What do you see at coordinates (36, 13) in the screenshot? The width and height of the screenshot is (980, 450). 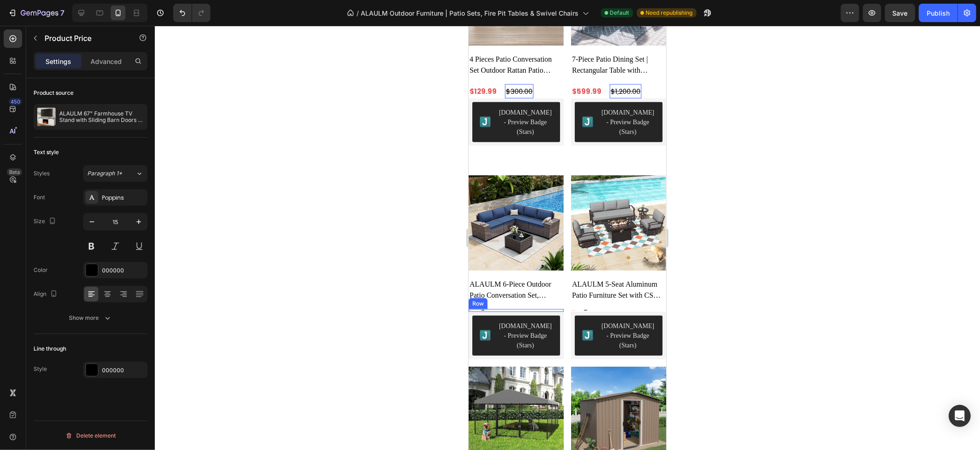 I see `button: 7` at bounding box center [36, 13].